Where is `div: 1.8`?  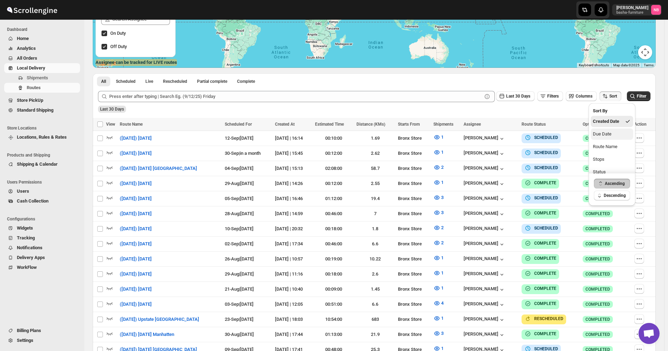 div: 1.8 is located at coordinates (375, 229).